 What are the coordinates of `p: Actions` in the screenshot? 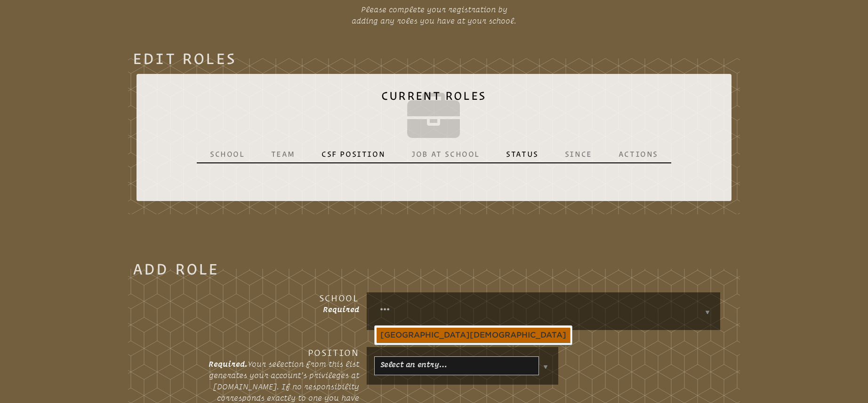 It's located at (639, 154).